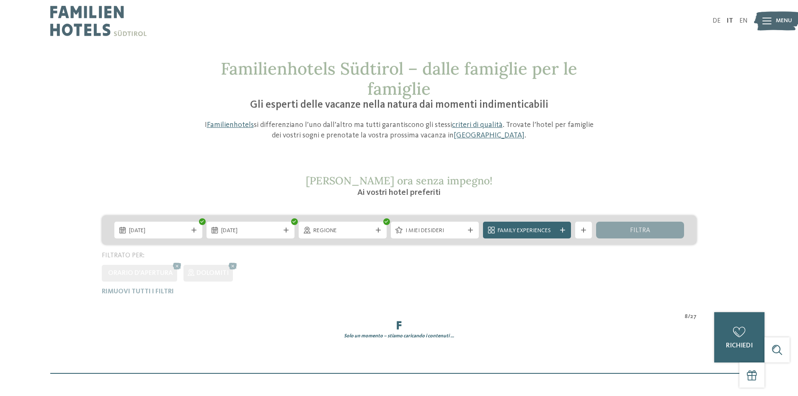 The height and width of the screenshot is (396, 798). I want to click on span: Family Experiences, so click(527, 231).